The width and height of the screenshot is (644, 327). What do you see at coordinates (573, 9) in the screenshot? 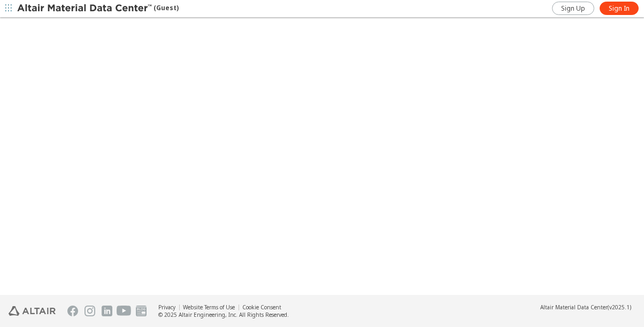
I see `span: Sign Up` at bounding box center [573, 9].